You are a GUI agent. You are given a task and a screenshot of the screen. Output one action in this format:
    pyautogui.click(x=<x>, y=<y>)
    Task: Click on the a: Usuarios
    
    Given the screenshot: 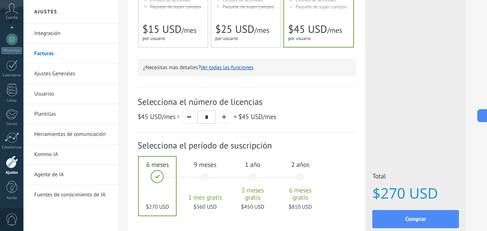 What is the action you would take?
    pyautogui.click(x=73, y=94)
    